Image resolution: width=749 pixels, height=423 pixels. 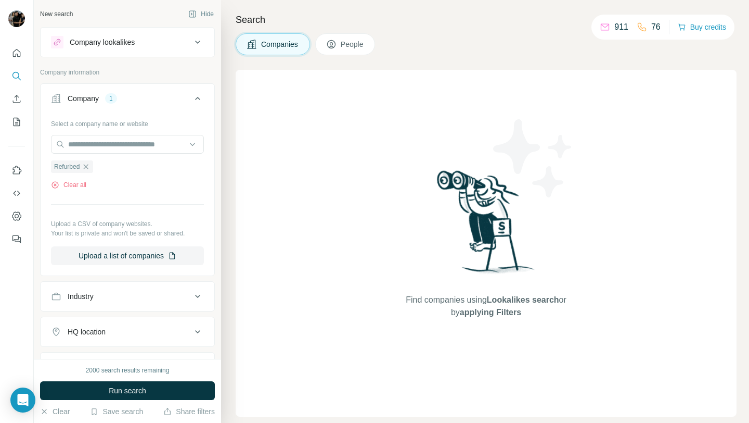 What do you see at coordinates (533, 158) in the screenshot?
I see `img: Surfe Illustration - Stars` at bounding box center [533, 158].